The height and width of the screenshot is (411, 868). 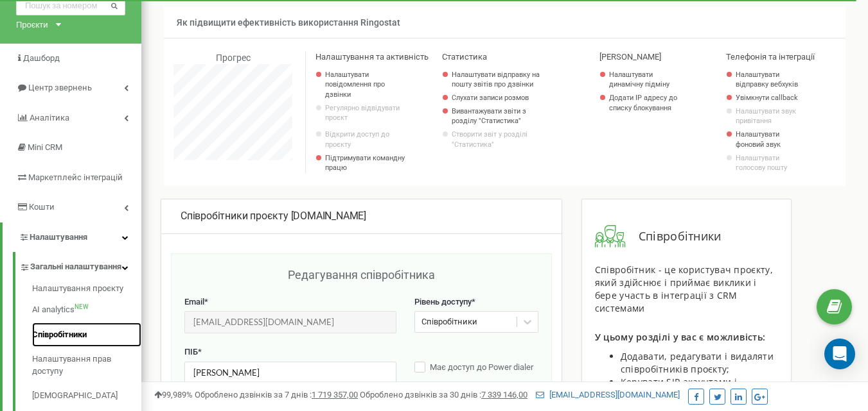 What do you see at coordinates (49, 118) in the screenshot?
I see `span: Аналiтика` at bounding box center [49, 118].